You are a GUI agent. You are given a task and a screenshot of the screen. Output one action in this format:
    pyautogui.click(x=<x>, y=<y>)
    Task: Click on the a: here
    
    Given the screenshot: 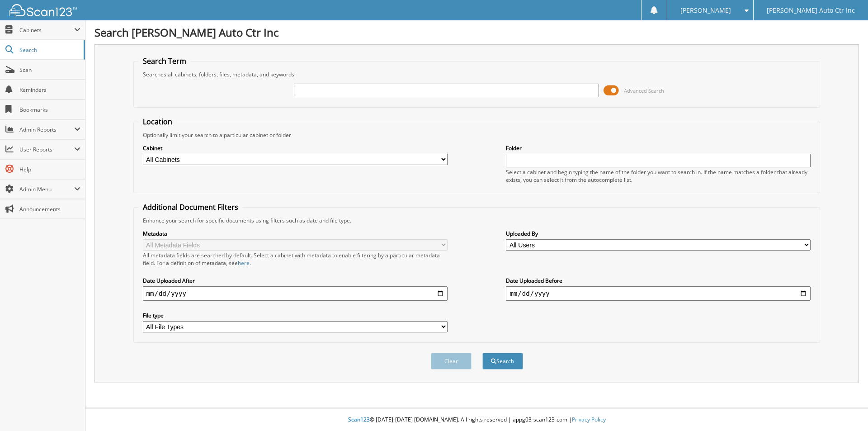 What is the action you would take?
    pyautogui.click(x=244, y=263)
    